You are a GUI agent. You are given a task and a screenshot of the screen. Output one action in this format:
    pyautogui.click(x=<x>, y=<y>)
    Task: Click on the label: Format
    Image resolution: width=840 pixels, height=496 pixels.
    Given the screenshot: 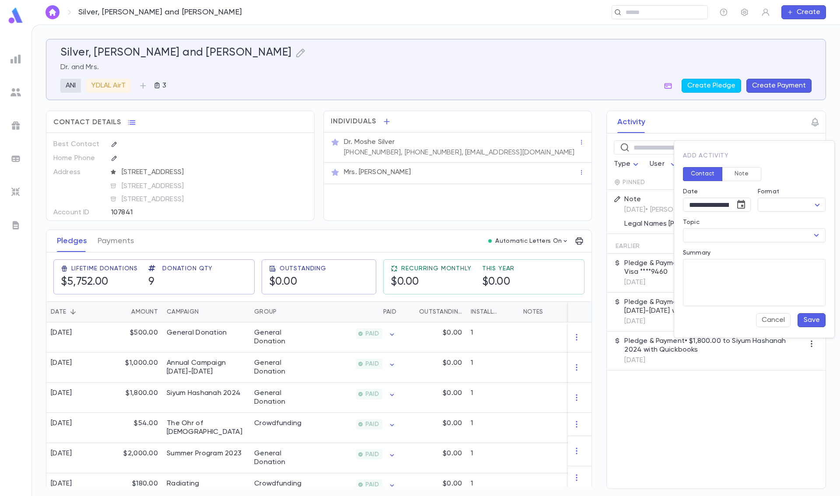 What is the action you would take?
    pyautogui.click(x=768, y=192)
    